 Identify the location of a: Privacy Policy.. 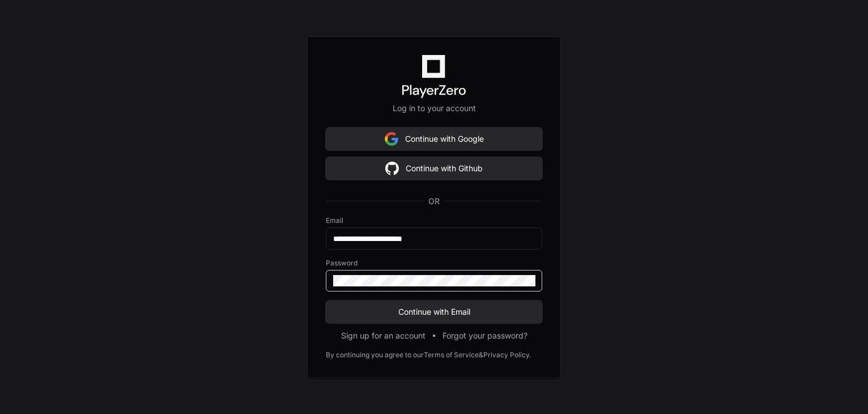
(507, 355).